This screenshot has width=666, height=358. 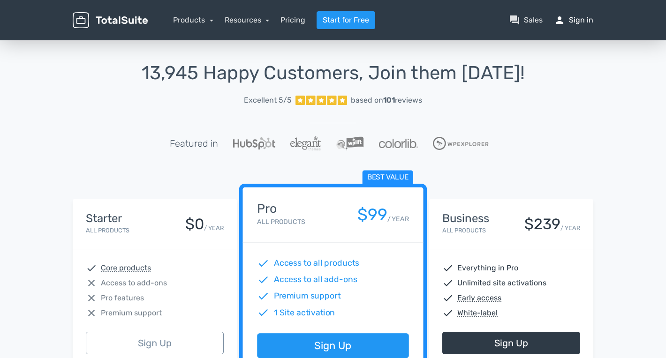 What do you see at coordinates (293, 20) in the screenshot?
I see `a: Pricing` at bounding box center [293, 20].